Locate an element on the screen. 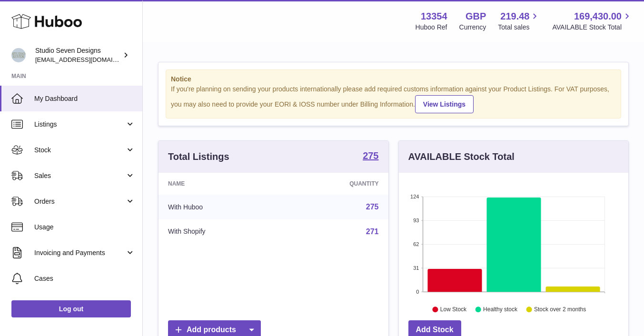  span: Usage is located at coordinates (85, 227).